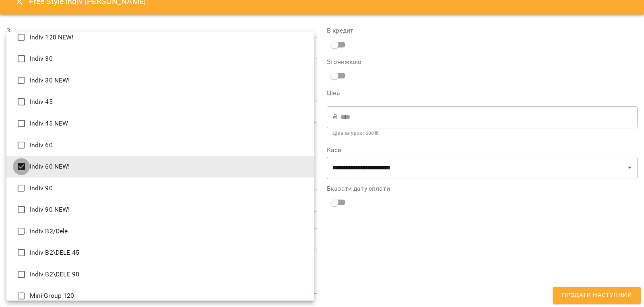 This screenshot has width=644, height=307. I want to click on li: Indiv 90 NEW!, so click(160, 210).